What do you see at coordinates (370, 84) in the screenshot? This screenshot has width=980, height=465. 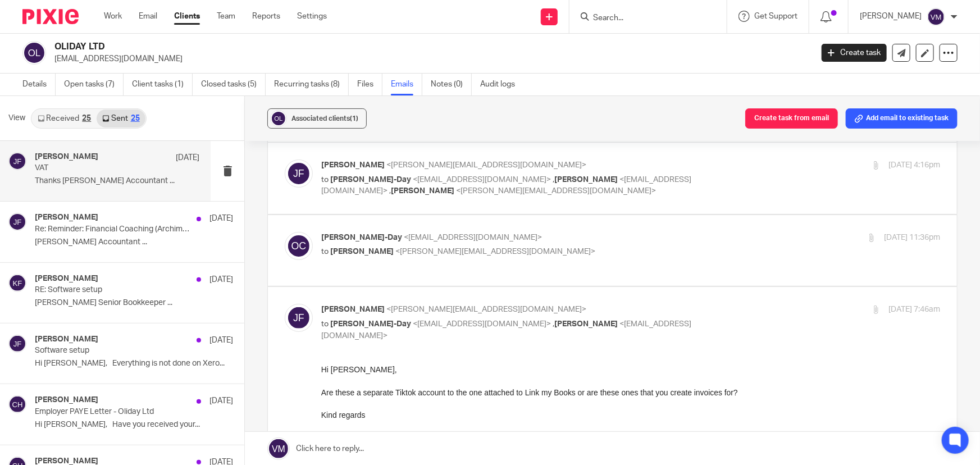 I see `a: Files` at bounding box center [370, 84].